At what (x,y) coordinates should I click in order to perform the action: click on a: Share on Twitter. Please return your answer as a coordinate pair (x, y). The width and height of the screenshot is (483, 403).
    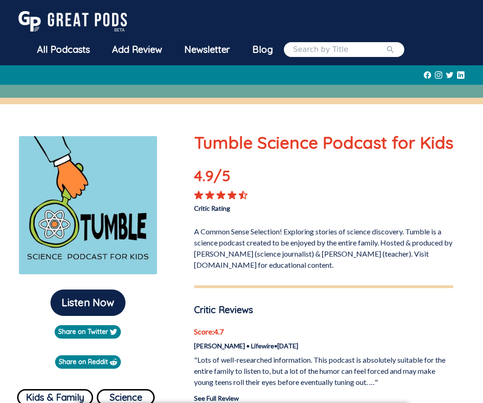
    Looking at the image, I should click on (88, 332).